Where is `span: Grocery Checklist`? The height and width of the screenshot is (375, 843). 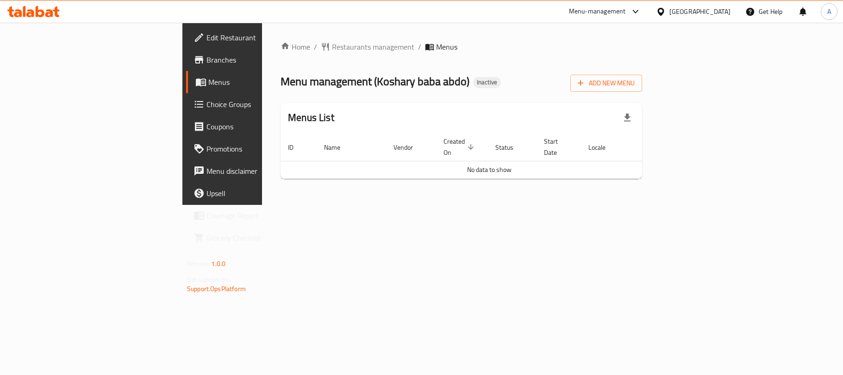 span: Grocery Checklist is located at coordinates (261, 238).